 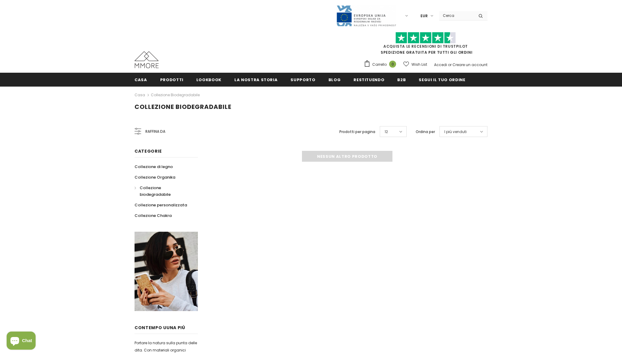 I want to click on img: Casi MMORE, so click(x=147, y=60).